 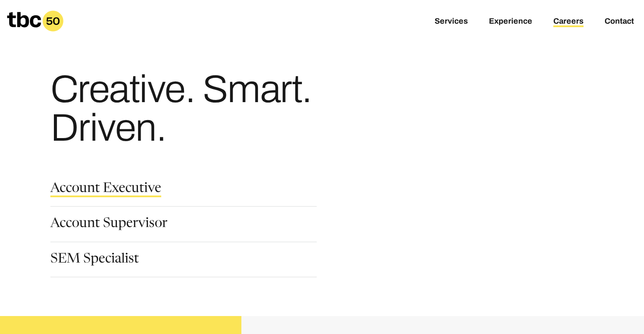 What do you see at coordinates (219, 108) in the screenshot?
I see `h1: Creative. Smart. Driven.` at bounding box center [219, 108].